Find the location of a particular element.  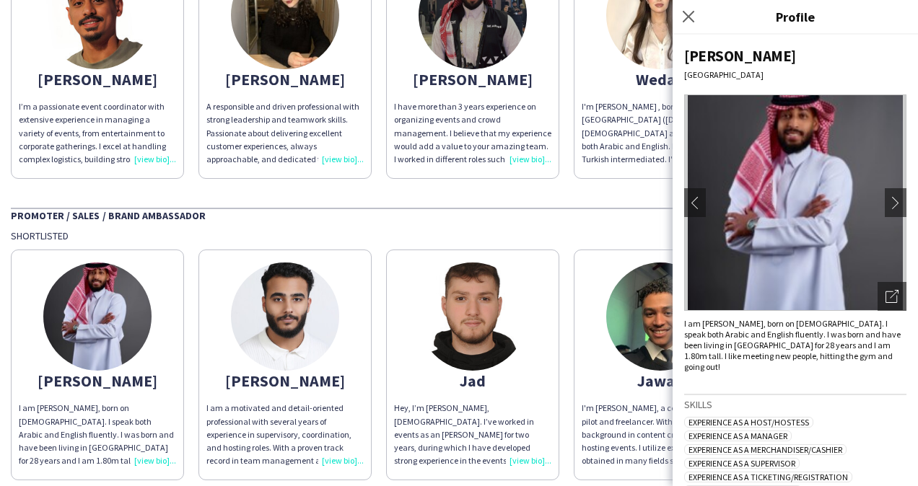

img: thumb-688b9681e9f7d.jpeg is located at coordinates (97, 317).